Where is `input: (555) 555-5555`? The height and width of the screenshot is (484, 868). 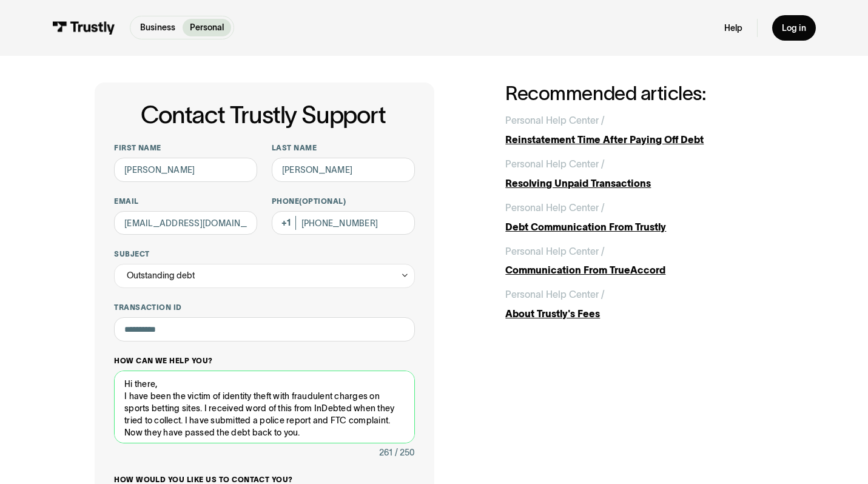 input: (555) 555-5555 is located at coordinates (343, 223).